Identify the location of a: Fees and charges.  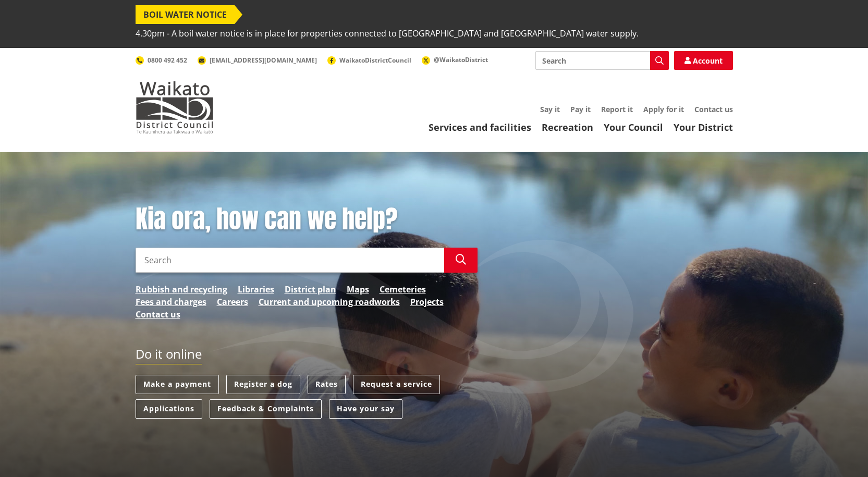
(171, 302).